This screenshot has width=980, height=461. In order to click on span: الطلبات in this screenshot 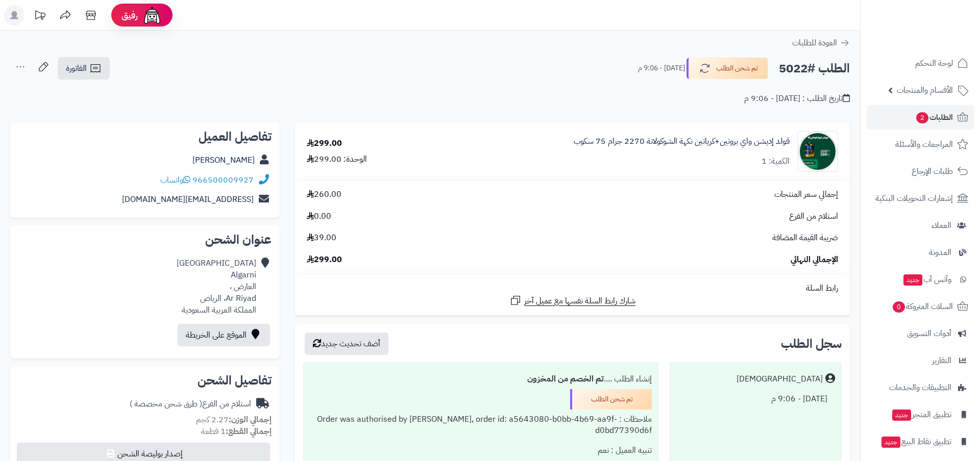, I will do `click(934, 118)`.